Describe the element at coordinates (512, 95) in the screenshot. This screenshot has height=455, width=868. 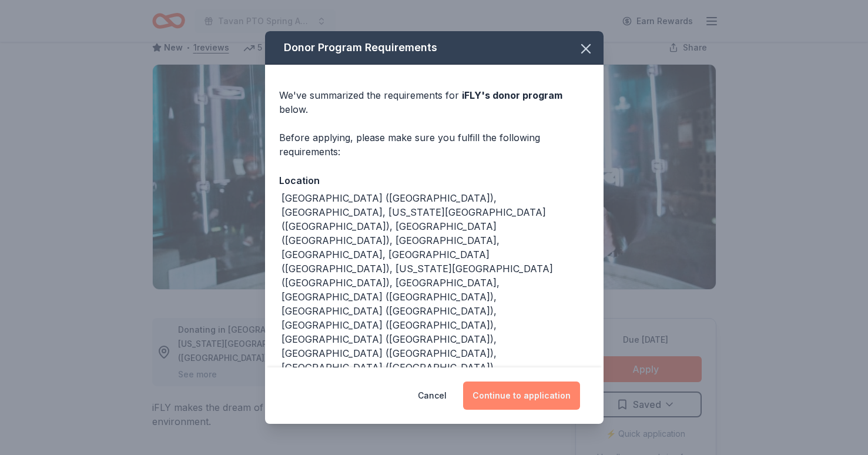
I see `span: iFLY 's donor program` at that location.